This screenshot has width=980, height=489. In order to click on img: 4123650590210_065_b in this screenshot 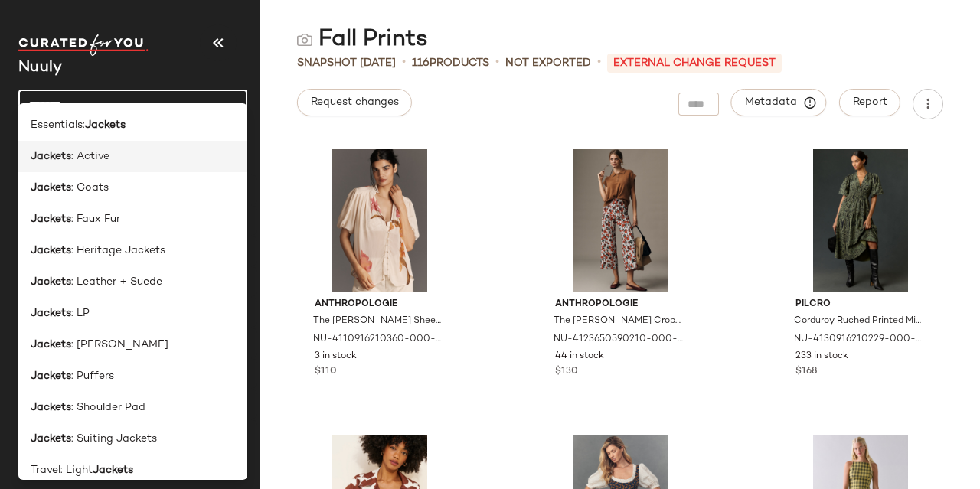, I will do `click(620, 221)`.